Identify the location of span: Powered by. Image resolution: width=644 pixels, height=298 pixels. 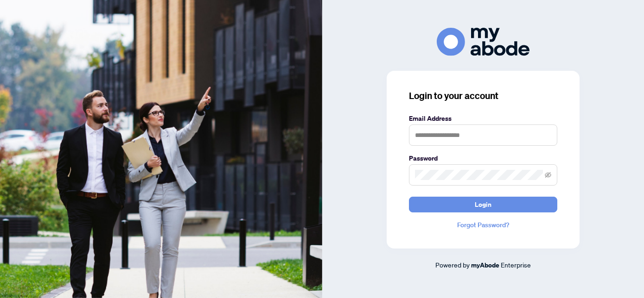
(452, 265).